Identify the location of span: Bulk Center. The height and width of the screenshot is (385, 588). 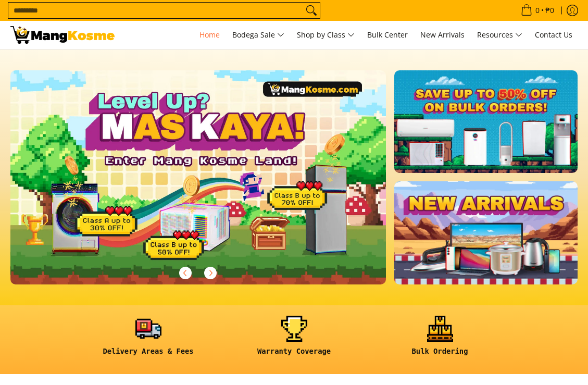
(387, 34).